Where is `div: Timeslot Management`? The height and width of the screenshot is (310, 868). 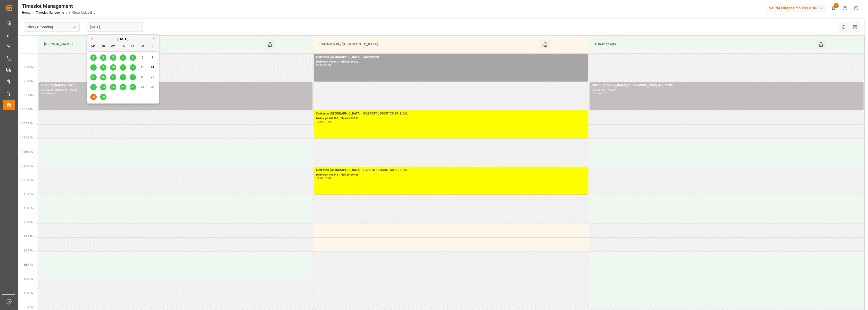
div: Timeslot Management is located at coordinates (58, 6).